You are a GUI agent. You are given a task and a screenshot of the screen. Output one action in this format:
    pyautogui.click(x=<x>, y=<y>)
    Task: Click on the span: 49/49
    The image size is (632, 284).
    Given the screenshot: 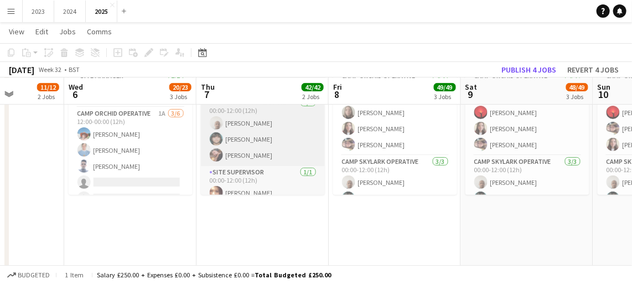 What is the action you would take?
    pyautogui.click(x=445, y=87)
    